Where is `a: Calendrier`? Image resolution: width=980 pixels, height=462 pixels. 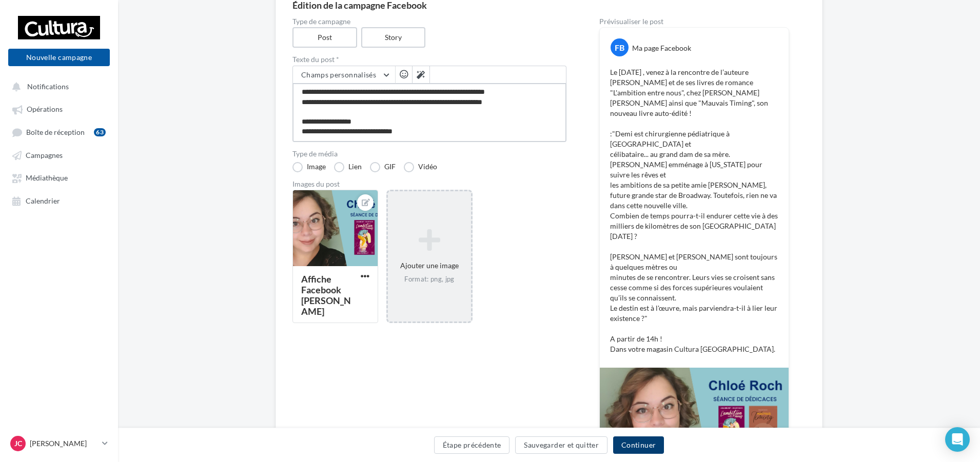 a: Calendrier is located at coordinates (59, 201).